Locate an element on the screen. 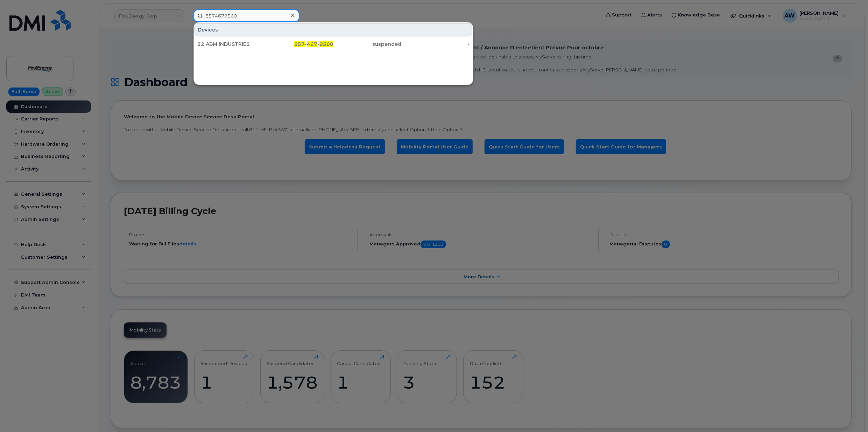 The height and width of the screenshot is (432, 868). span: 467 is located at coordinates (312, 44).